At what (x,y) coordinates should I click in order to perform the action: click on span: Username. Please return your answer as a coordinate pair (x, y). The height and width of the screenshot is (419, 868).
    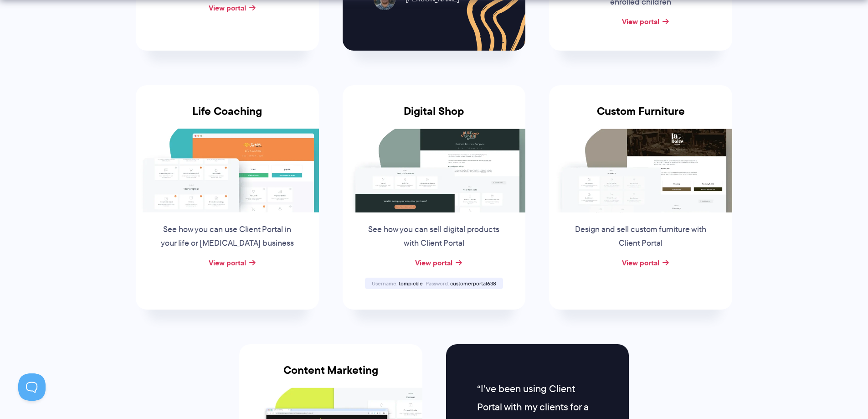
    Looking at the image, I should click on (384, 283).